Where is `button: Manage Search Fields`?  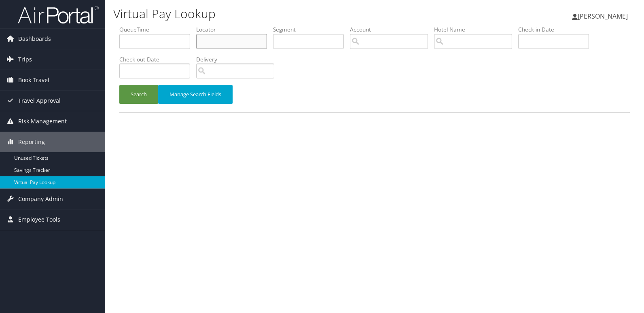 button: Manage Search Fields is located at coordinates (196, 94).